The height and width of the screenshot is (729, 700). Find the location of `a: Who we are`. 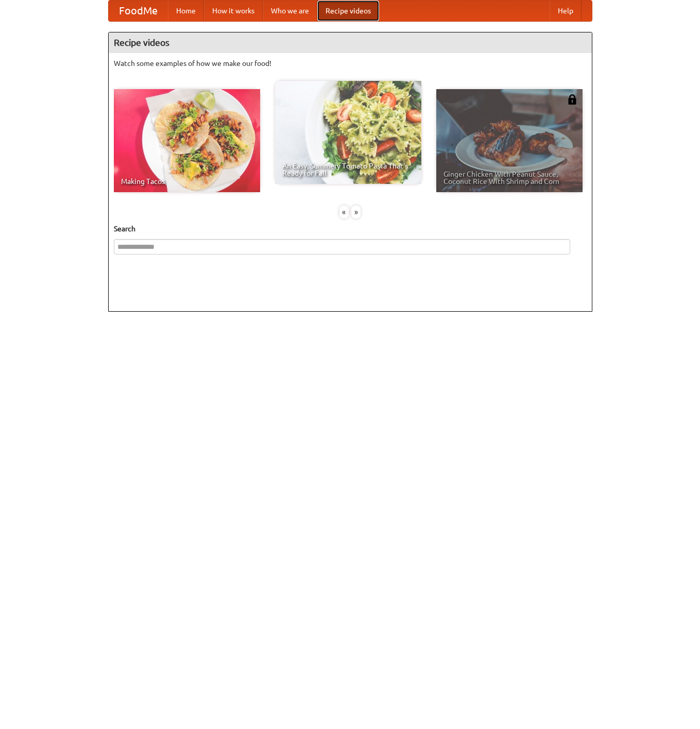

a: Who we are is located at coordinates (290, 11).